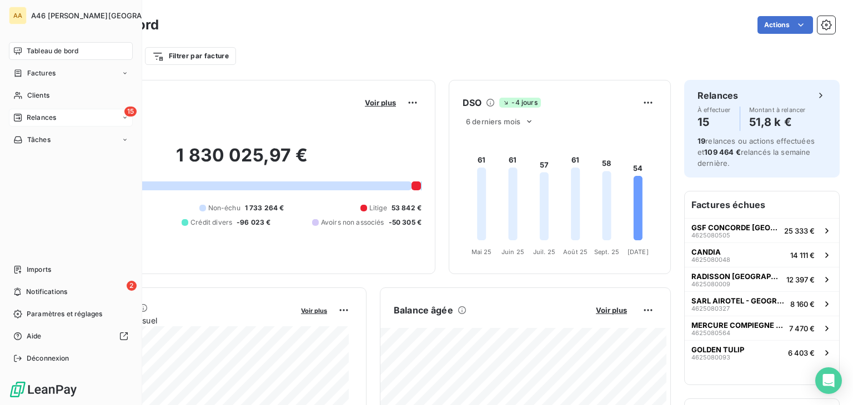 This screenshot has width=853, height=405. Describe the element at coordinates (41, 118) in the screenshot. I see `span: Relances` at that location.